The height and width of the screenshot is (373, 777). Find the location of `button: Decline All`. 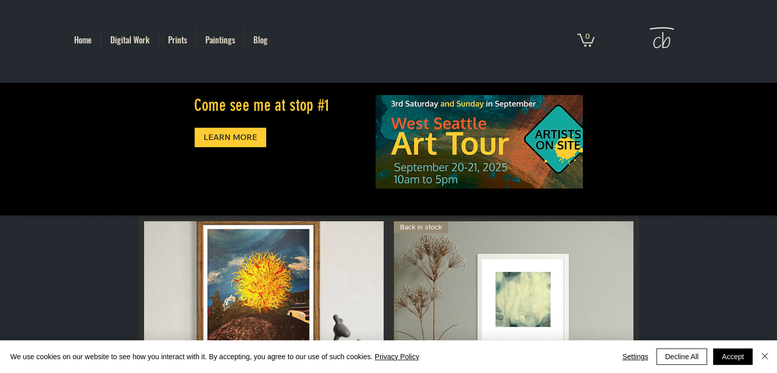

button: Decline All is located at coordinates (681, 356).